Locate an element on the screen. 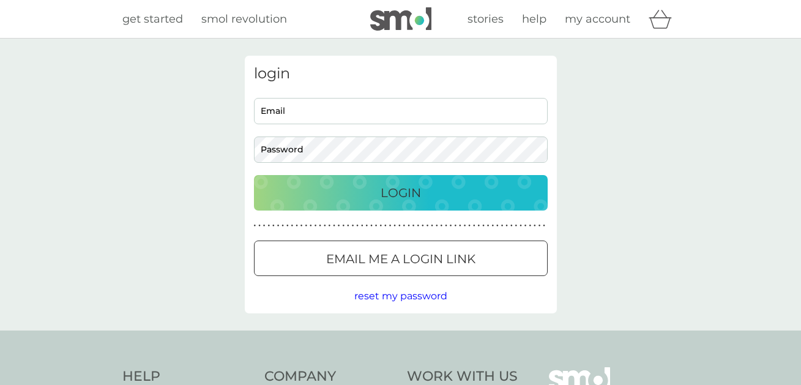 Image resolution: width=801 pixels, height=385 pixels. span: stories is located at coordinates (486, 19).